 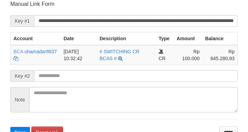 What do you see at coordinates (79, 39) in the screenshot?
I see `th: Date` at bounding box center [79, 39].